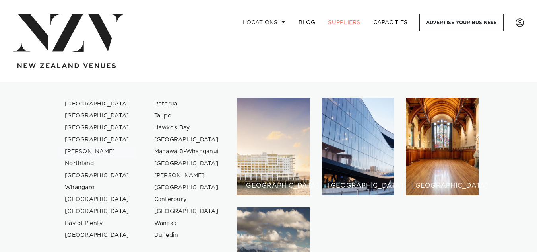 The width and height of the screenshot is (537, 252). Describe the element at coordinates (307, 22) in the screenshot. I see `a: BLOG` at that location.